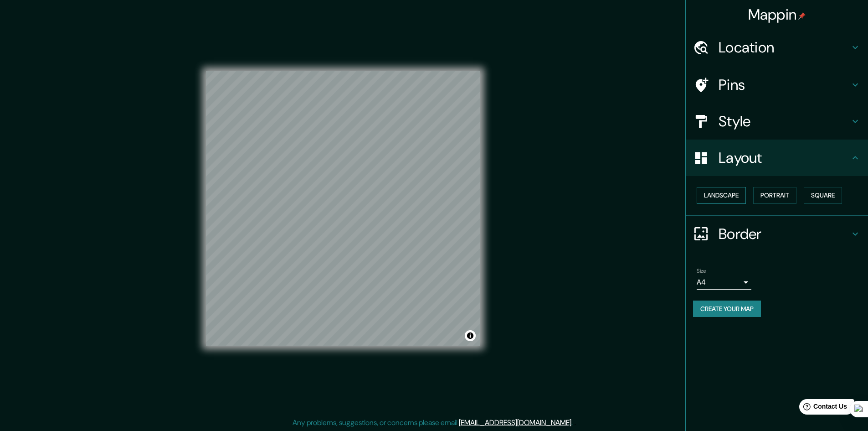 This screenshot has height=431, width=868. What do you see at coordinates (470, 335) in the screenshot?
I see `button: Toggle attribution` at bounding box center [470, 335].